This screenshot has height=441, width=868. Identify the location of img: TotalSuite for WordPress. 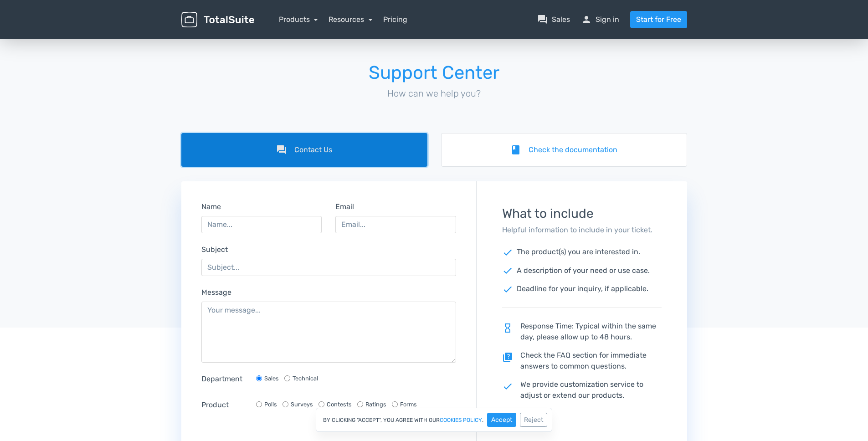
(218, 20).